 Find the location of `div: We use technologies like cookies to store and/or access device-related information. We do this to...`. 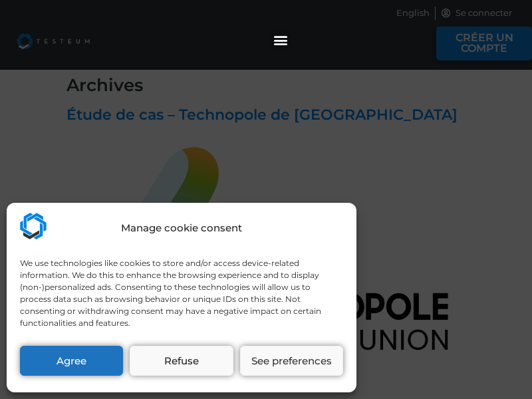

div: We use technologies like cookies to store and/or access device-related information. We do this to... is located at coordinates (181, 293).